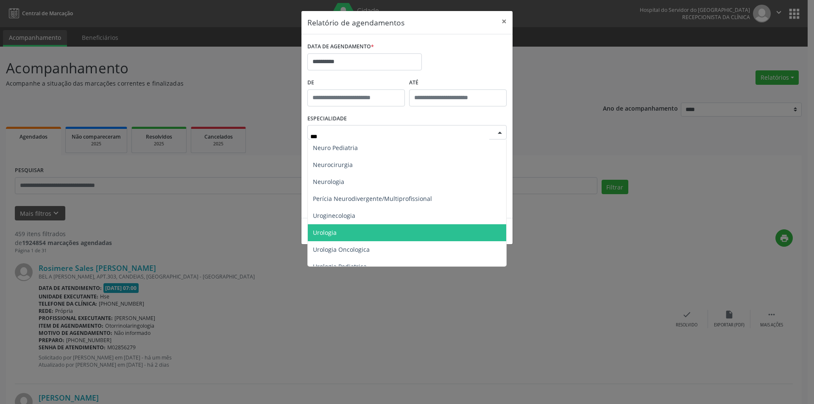 The width and height of the screenshot is (814, 404). What do you see at coordinates (340, 47) in the screenshot?
I see `label: DATA DE AGENDAMENTO` at bounding box center [340, 47].